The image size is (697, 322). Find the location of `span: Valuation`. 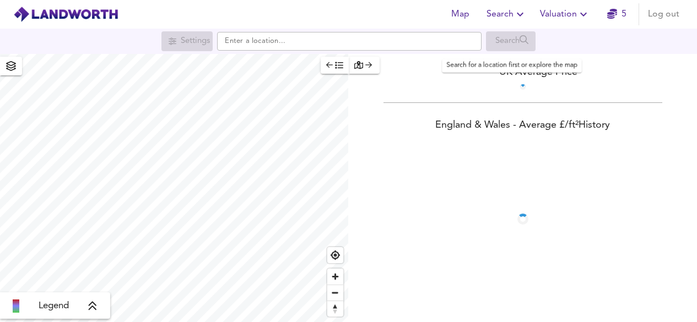

span: Valuation is located at coordinates (565, 14).